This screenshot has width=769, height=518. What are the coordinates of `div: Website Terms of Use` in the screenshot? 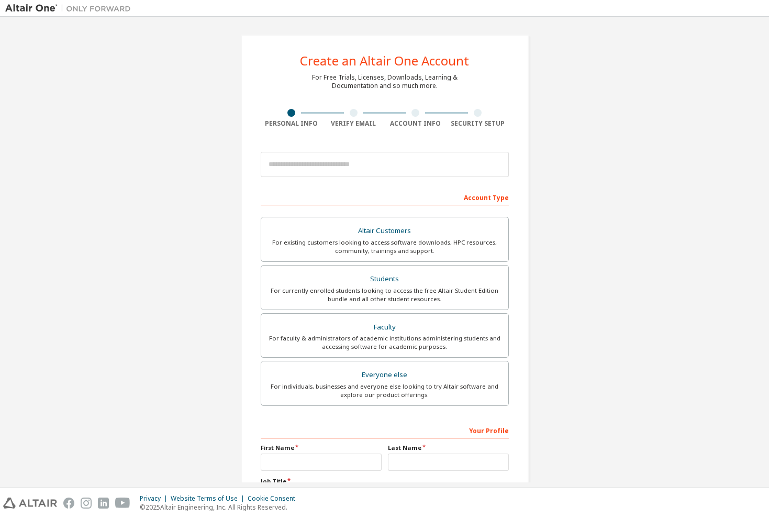 It's located at (209, 499).